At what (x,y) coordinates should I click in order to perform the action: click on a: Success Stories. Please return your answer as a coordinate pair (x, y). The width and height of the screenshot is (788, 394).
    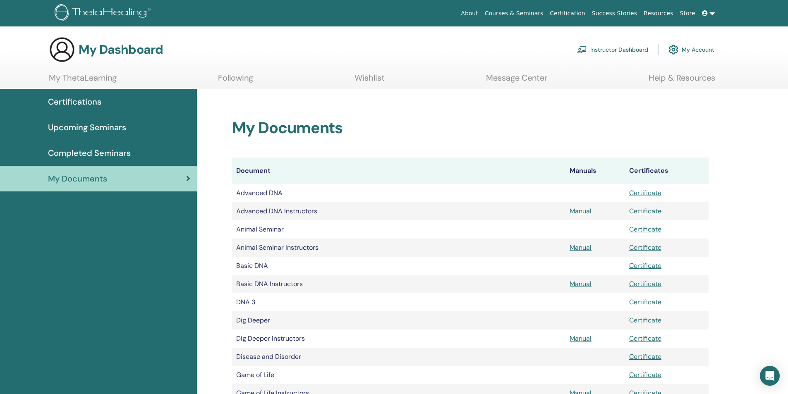
    Looking at the image, I should click on (614, 13).